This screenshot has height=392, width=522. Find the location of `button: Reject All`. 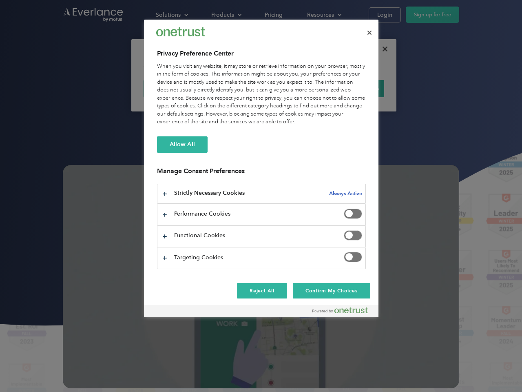

button: Reject All is located at coordinates (262, 290).